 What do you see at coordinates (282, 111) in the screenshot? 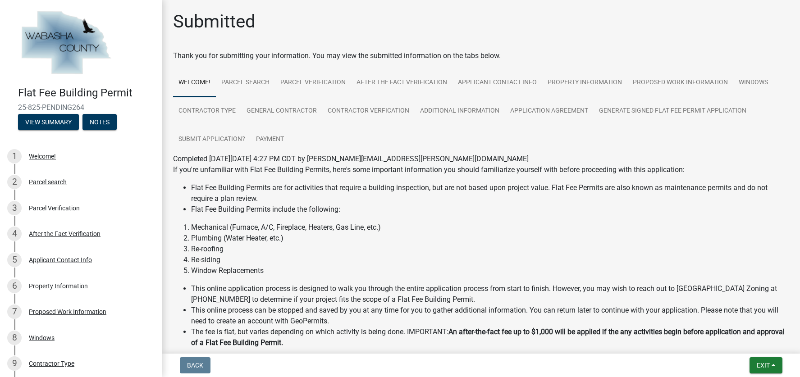
I see `a: General contractor` at bounding box center [282, 111].